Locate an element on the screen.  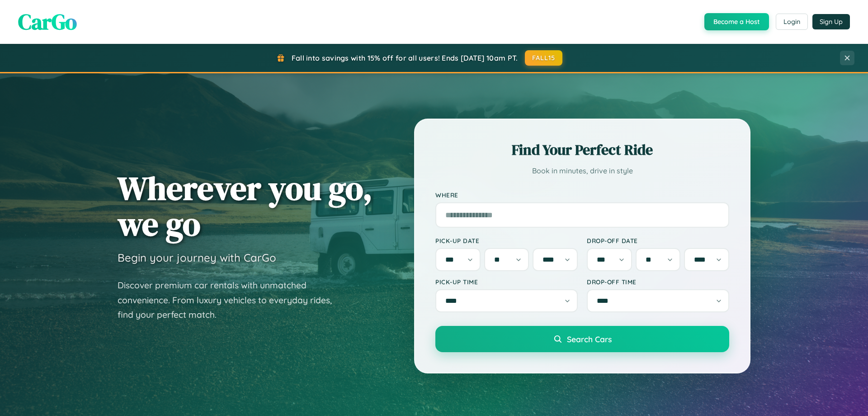
p: Discover premium car rentals with unmatched convenience. From luxury vehicles to everyday rides, ... is located at coordinates (231, 300).